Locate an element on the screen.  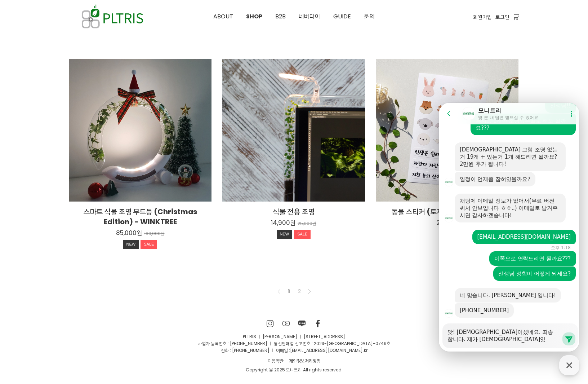
h2: 스마트 식물 조명 무드등 (Christmas Edition) - WINKTREE is located at coordinates (140, 217).